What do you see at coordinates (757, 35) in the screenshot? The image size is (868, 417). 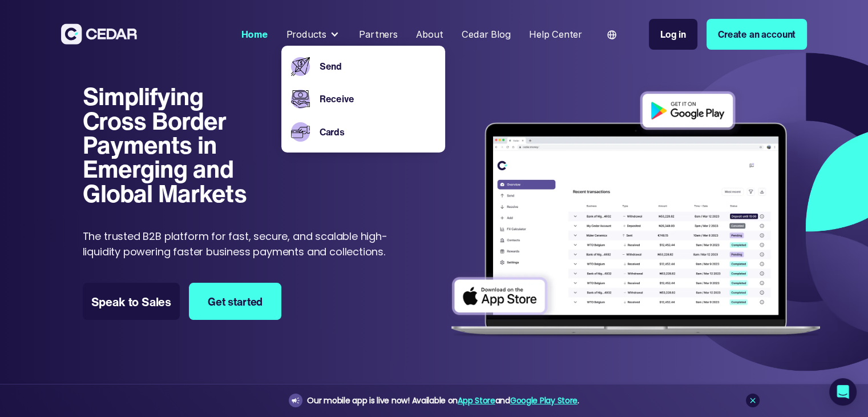 I see `a: Create an account` at bounding box center [757, 35].